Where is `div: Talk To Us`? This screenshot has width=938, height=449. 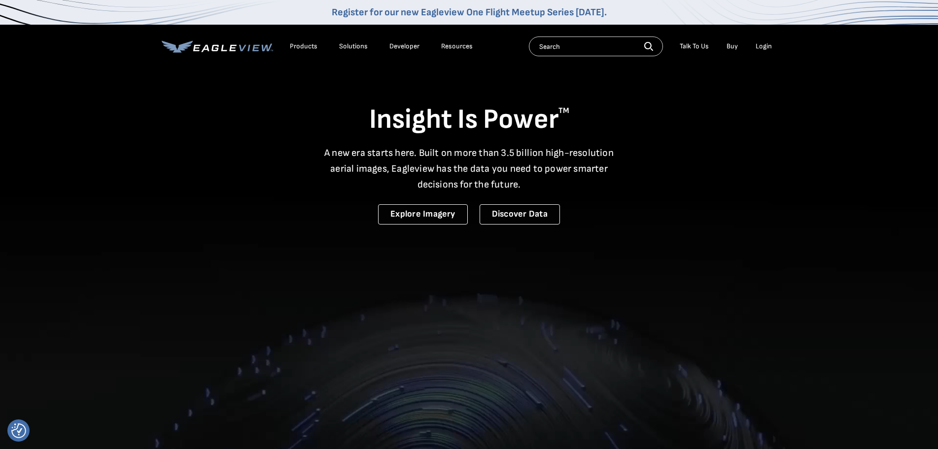 div: Talk To Us is located at coordinates (694, 46).